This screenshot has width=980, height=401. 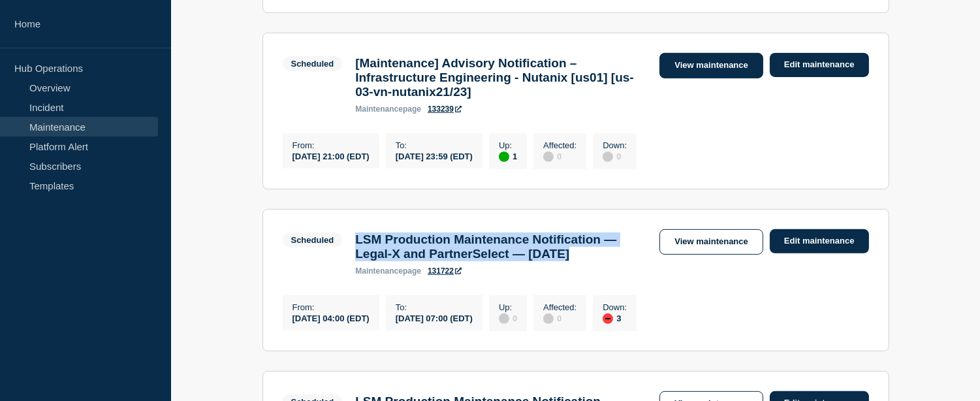 What do you see at coordinates (501, 78) in the screenshot?
I see `h3: [Maintenance] Advisory Notification – Infrastructure Engineering - Nutanix [us01] [us-03-vn-nutan...` at bounding box center [501, 78].